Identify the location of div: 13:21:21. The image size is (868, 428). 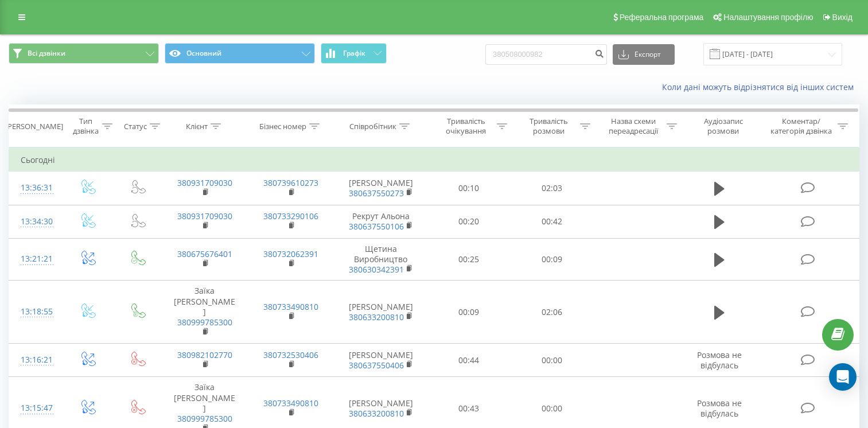
(36, 258).